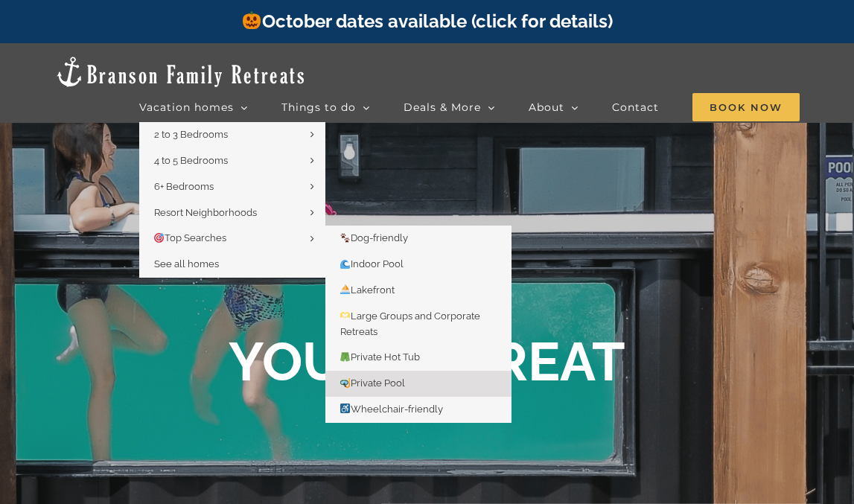  Describe the element at coordinates (186, 264) in the screenshot. I see `span: See all homes` at that location.